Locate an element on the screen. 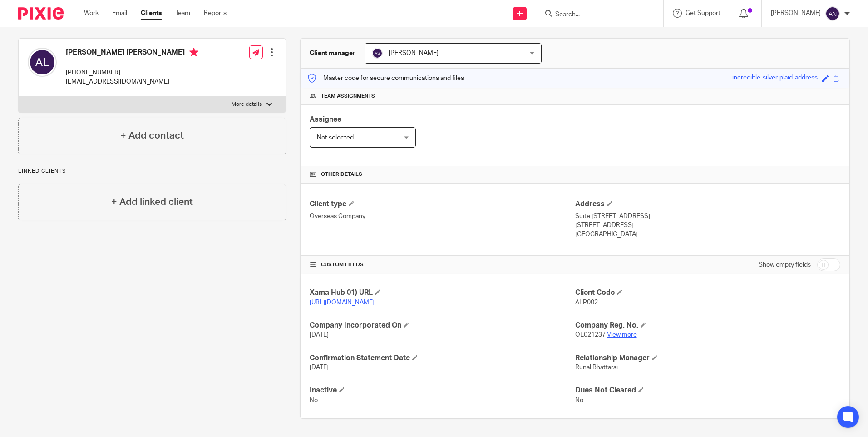 This screenshot has width=868, height=437. a: Team is located at coordinates (183, 13).